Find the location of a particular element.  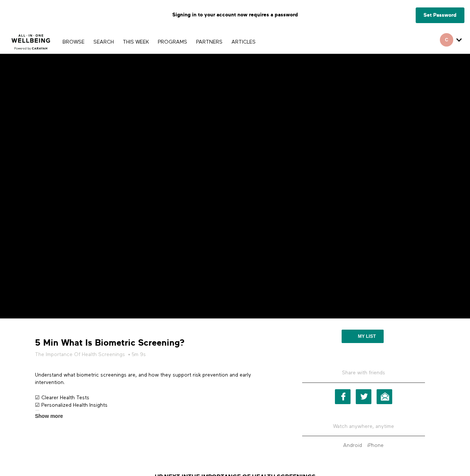

nav: Primary is located at coordinates (159, 41).